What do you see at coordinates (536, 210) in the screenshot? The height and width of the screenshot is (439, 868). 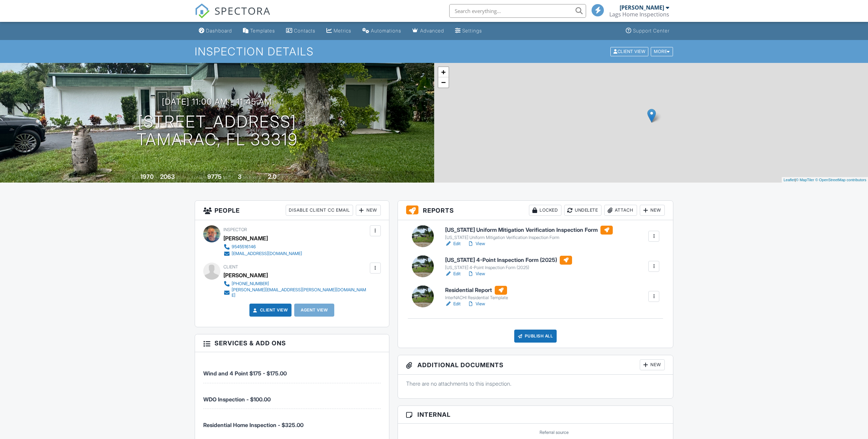 I see `h3: Reports` at bounding box center [536, 210].